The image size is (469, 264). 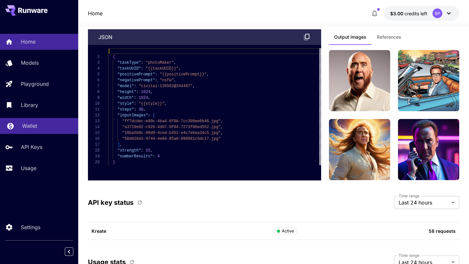 What do you see at coordinates (428, 81) in the screenshot?
I see `img: man rwre in a convertible car` at bounding box center [428, 81].